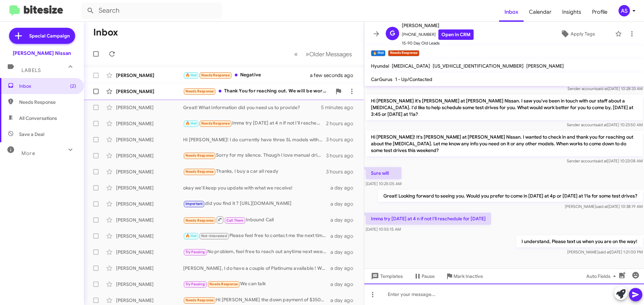 The width and height of the screenshot is (644, 305). What do you see at coordinates (382, 79) in the screenshot?
I see `span: CarGurus` at bounding box center [382, 79].